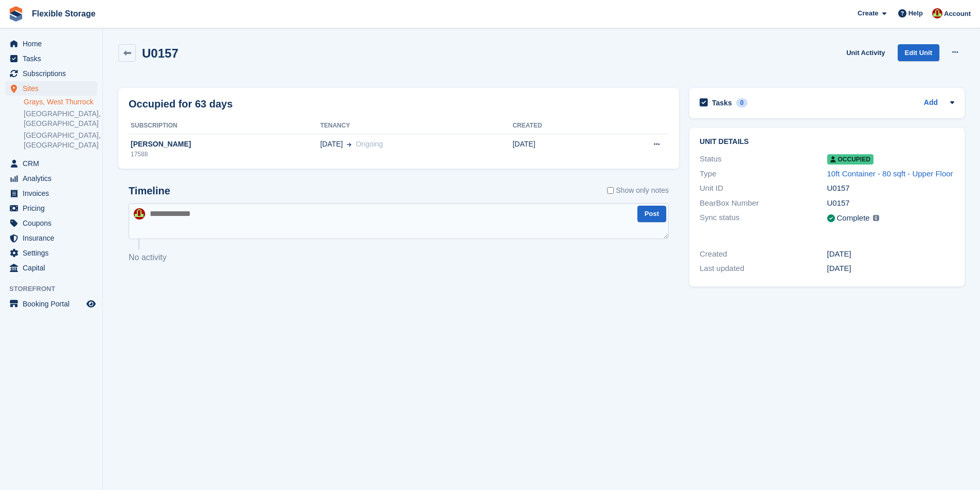 Image resolution: width=980 pixels, height=490 pixels. I want to click on span: Invoices, so click(53, 194).